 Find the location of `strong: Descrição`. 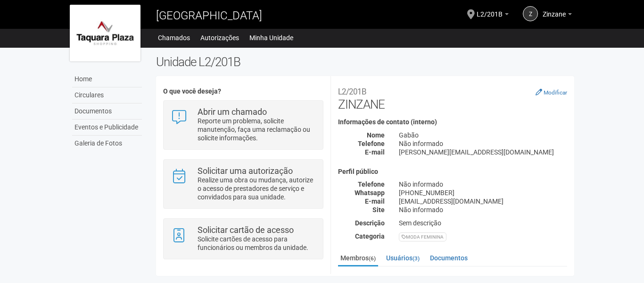

strong: Descrição is located at coordinates (370, 223).